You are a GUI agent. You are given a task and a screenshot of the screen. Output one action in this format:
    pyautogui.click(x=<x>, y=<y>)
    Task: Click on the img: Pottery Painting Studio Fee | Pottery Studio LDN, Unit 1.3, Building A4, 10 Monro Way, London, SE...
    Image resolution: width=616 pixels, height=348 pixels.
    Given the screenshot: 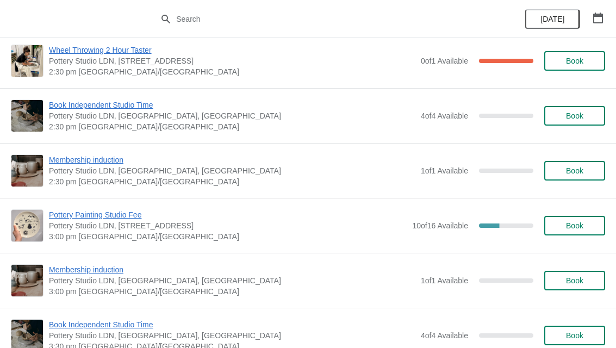 What is the action you would take?
    pyautogui.click(x=27, y=226)
    